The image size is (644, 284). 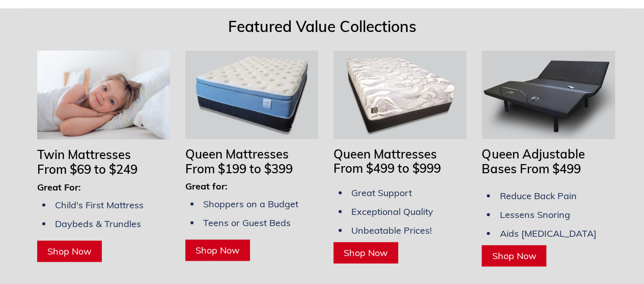 I want to click on span: Lessens Snoring, so click(x=534, y=214).